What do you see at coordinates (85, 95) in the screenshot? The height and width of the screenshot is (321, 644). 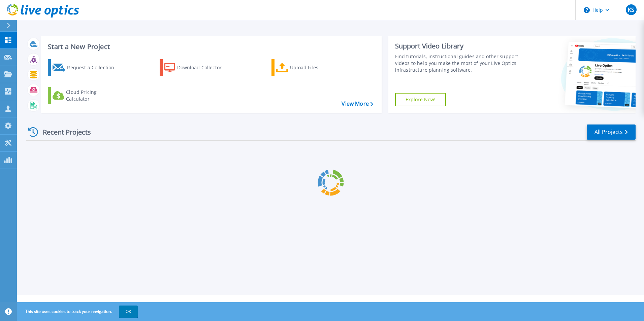 I see `a: Cloud Pricing Calculator` at bounding box center [85, 95].